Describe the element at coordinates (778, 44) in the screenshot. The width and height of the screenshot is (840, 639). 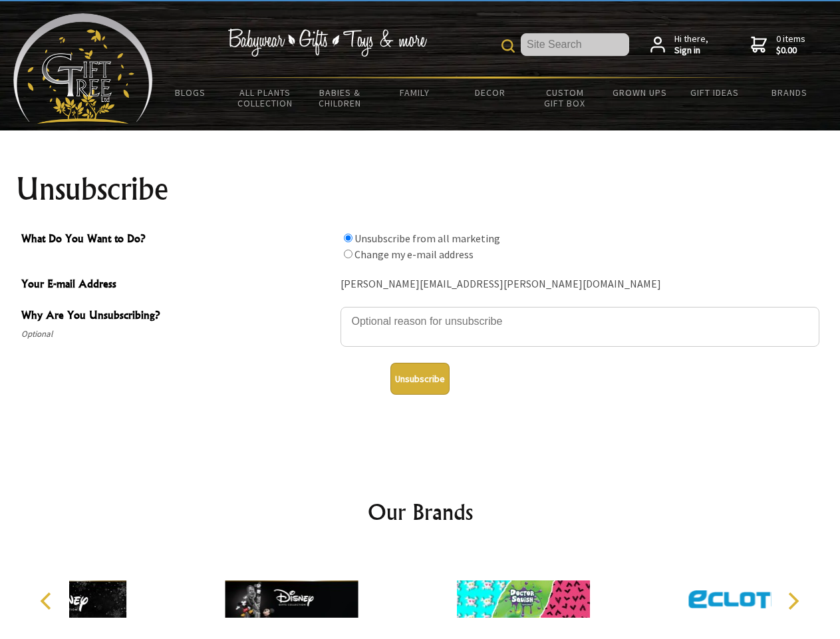
I see `a: 0 items$0.00` at that location.